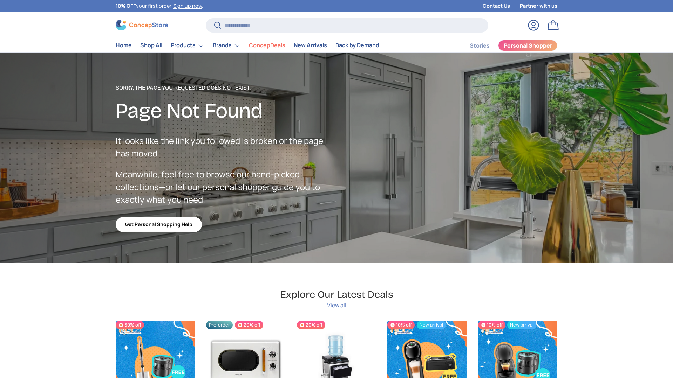 This screenshot has width=673, height=378. I want to click on summary: Brands, so click(226, 46).